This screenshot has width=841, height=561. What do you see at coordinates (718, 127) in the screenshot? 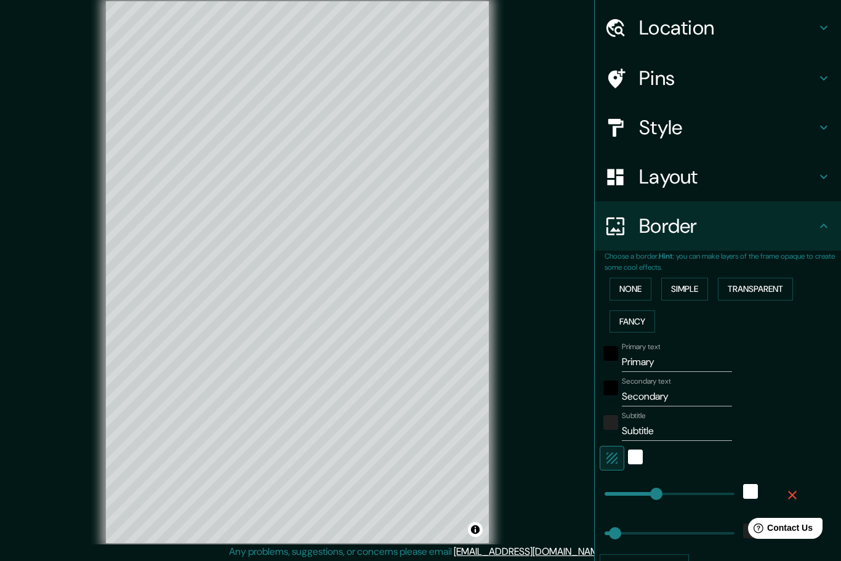
I see `div: Style` at bounding box center [718, 127].